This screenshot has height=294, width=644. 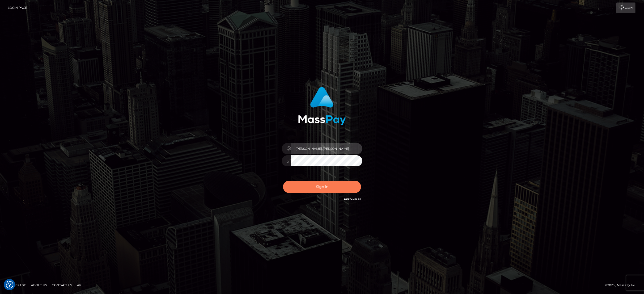 What do you see at coordinates (622, 285) in the screenshot?
I see `div: © 2025 , MassPay Inc.` at bounding box center [622, 285].